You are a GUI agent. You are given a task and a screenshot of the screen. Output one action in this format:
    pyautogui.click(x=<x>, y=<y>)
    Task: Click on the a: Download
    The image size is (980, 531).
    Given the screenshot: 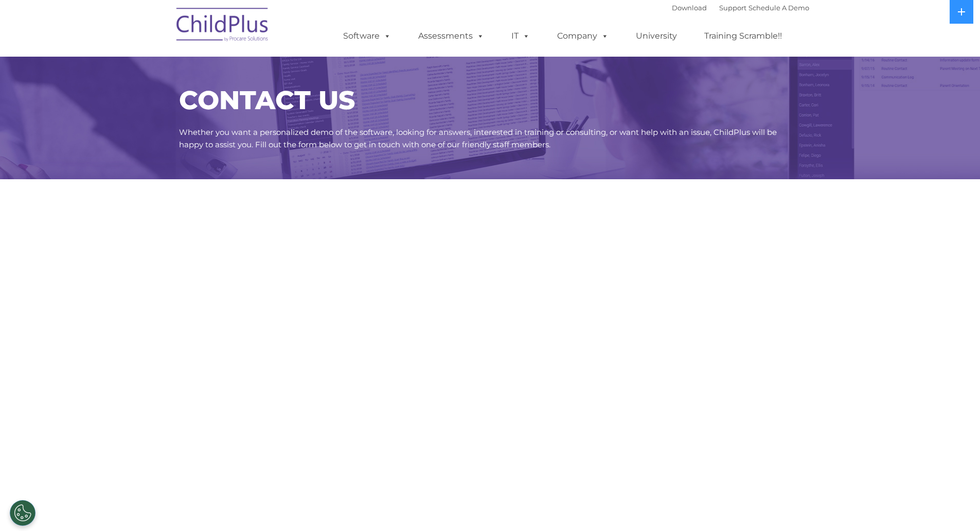 What is the action you would take?
    pyautogui.click(x=689, y=8)
    